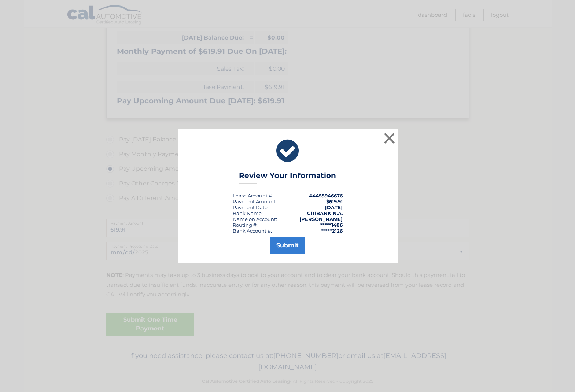  I want to click on div: Payment Amount:, so click(254, 201).